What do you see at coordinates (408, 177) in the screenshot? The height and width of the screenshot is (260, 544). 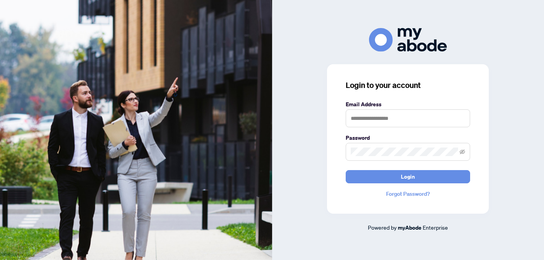 I see `button: Login` at bounding box center [408, 177].